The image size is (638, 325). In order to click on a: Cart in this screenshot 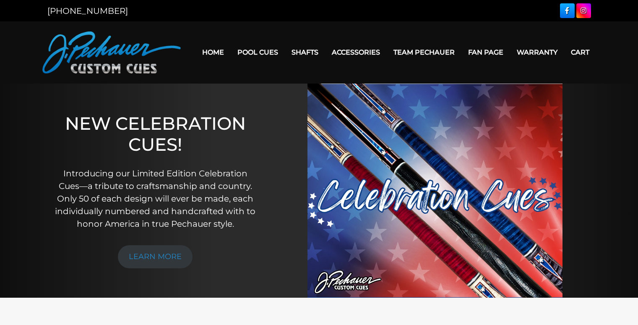, I will do `click(580, 52)`.